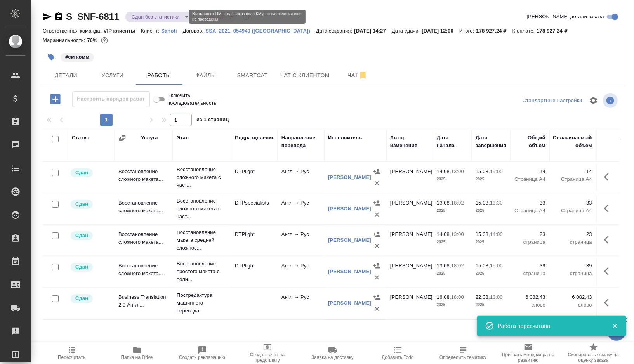 The image size is (634, 364). What do you see at coordinates (144, 303) in the screenshot?
I see `td: Business Translation 2.0 Англ ...` at bounding box center [144, 303].